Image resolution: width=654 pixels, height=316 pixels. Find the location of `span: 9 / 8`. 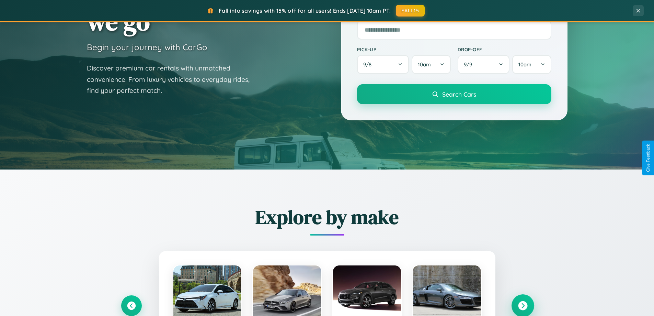

span: 9 / 8 is located at coordinates (369, 64).